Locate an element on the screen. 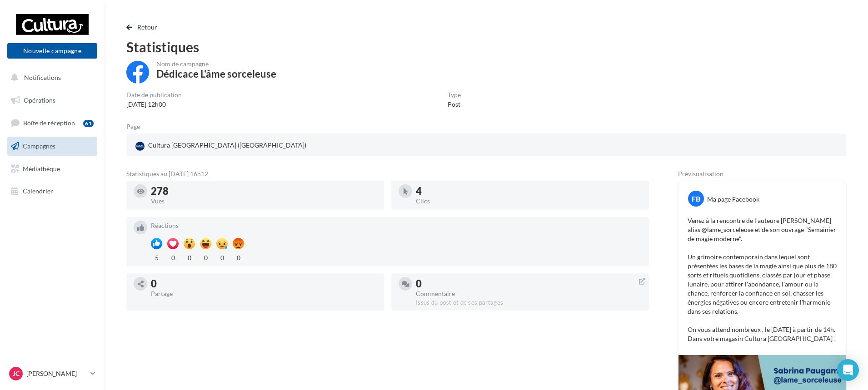  button: Retour is located at coordinates (144, 28).